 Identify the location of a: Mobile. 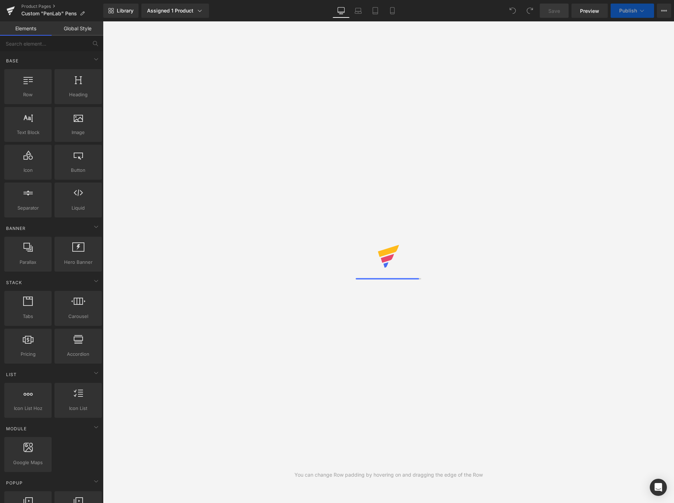
(393, 11).